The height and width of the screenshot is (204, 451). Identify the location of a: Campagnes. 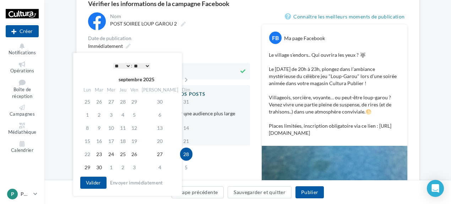
(22, 111).